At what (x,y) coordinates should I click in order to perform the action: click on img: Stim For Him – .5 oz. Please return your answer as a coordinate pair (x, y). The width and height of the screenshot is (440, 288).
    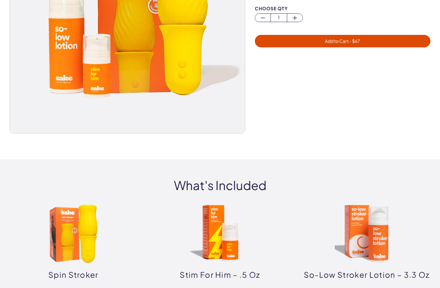
    Looking at the image, I should click on (220, 234).